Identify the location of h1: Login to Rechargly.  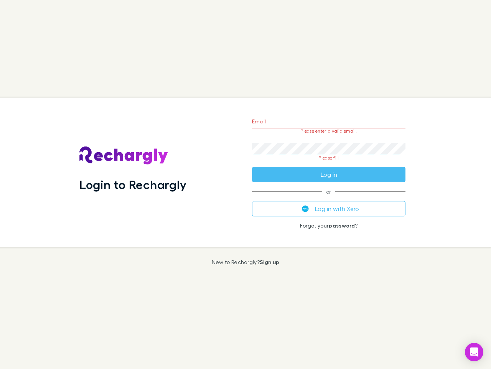
(133, 184).